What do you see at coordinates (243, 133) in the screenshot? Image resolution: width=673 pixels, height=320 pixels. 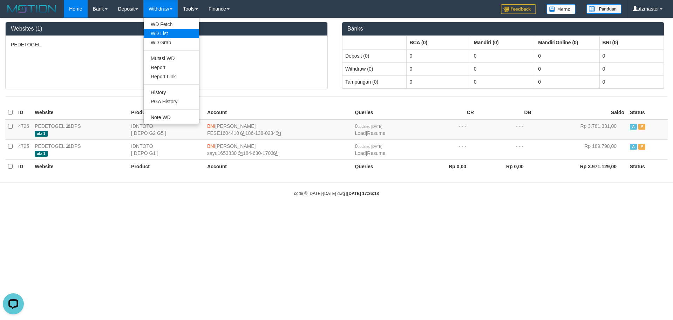 I see `a: Copy FESE1604410 to clipboard` at bounding box center [243, 133].